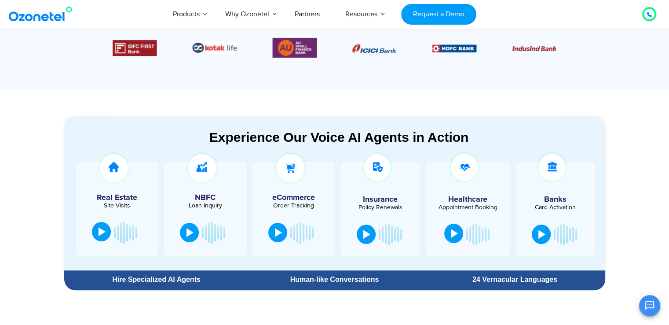 The height and width of the screenshot is (325, 669). Describe the element at coordinates (334, 279) in the screenshot. I see `div: Human-like Conversations` at that location.